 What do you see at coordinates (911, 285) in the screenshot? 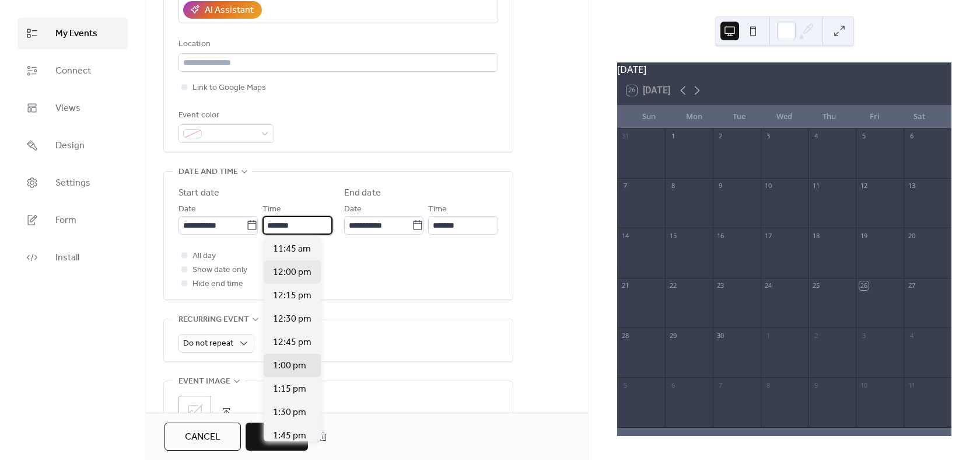
I see `div: 27` at bounding box center [911, 285].